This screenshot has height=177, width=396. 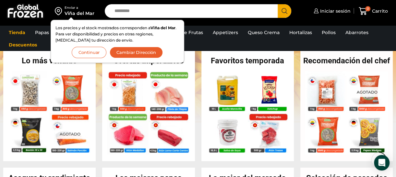 What do you see at coordinates (89, 52) in the screenshot?
I see `button: Continuar` at bounding box center [89, 52].